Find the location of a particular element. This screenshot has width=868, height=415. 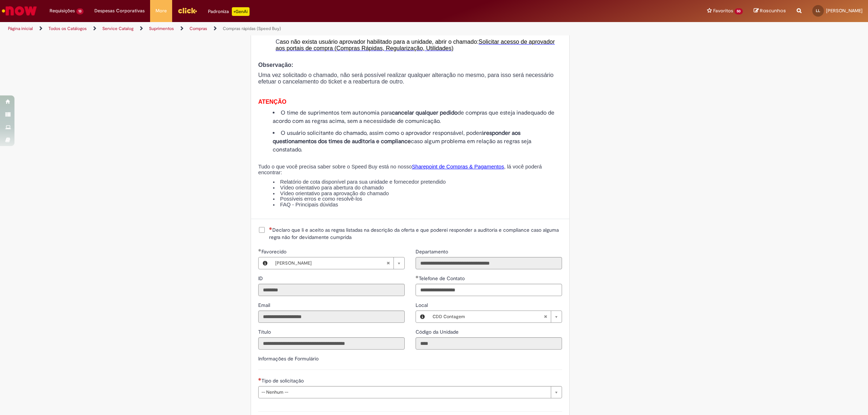

label: Somente leitura - Departamento is located at coordinates (433, 251).